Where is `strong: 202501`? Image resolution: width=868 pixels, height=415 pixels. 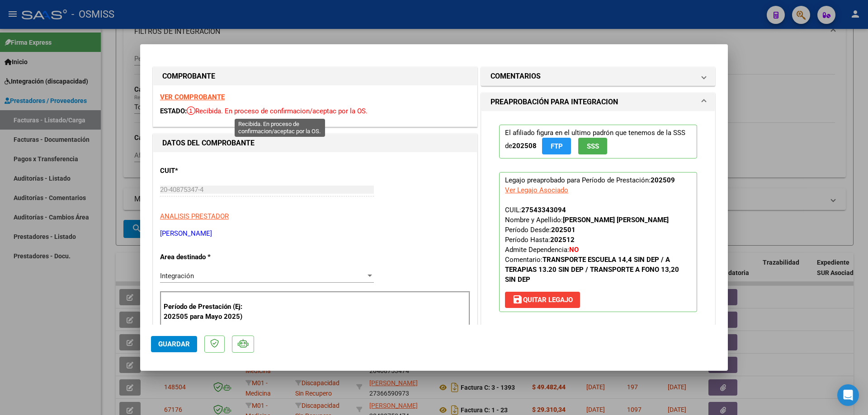
strong: 202501 is located at coordinates (563, 230).